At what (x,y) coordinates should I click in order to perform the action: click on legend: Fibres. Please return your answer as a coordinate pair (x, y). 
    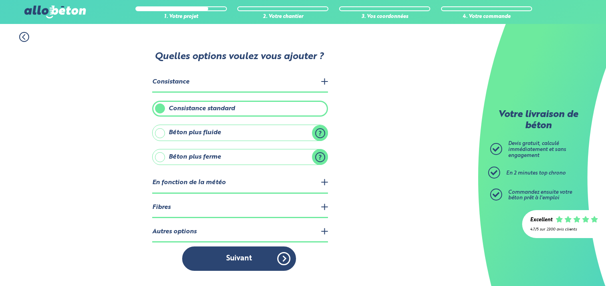
    Looking at the image, I should click on (240, 208).